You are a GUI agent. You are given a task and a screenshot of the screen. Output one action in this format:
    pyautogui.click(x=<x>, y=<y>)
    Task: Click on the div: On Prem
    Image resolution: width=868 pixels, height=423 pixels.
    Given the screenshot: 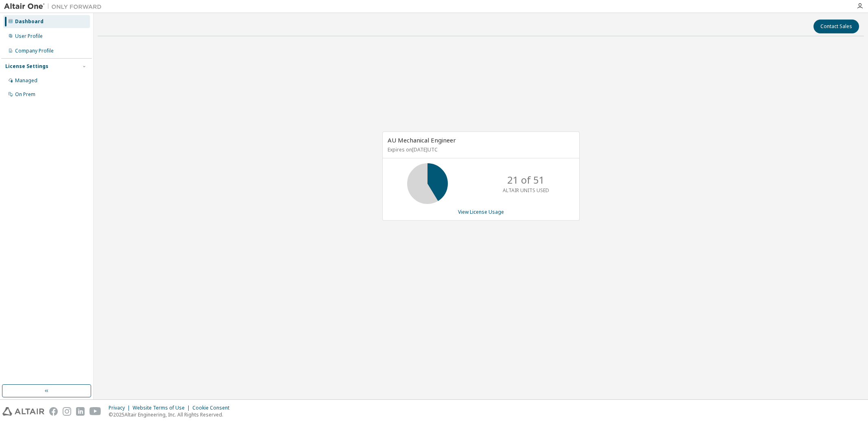 What is the action you would take?
    pyautogui.click(x=25, y=94)
    